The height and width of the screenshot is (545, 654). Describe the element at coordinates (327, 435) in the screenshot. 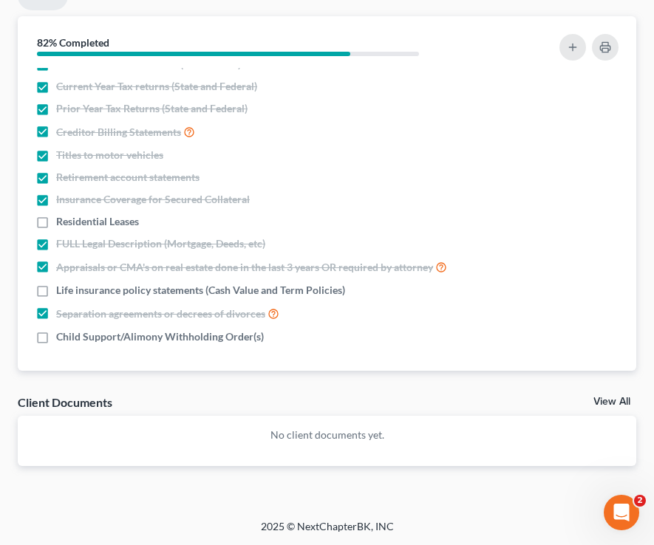

I see `p: No client documents yet.` at that location.